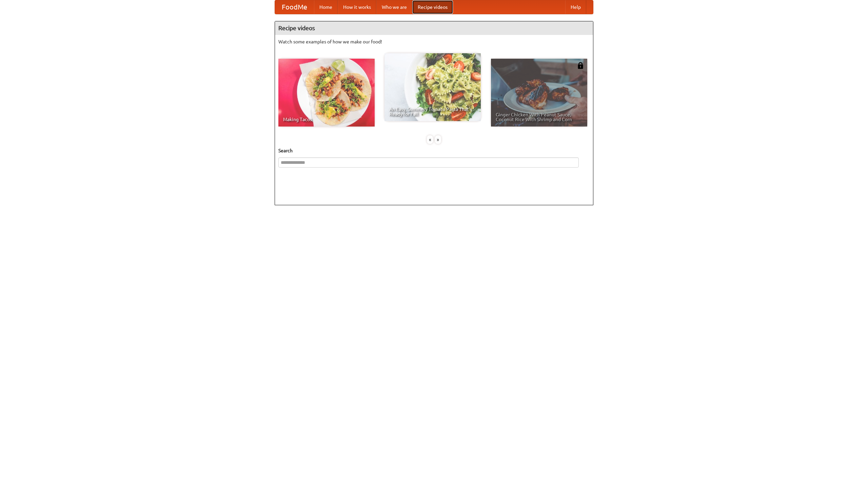  I want to click on a: An Easy, Summery Tomato Pasta That's Ready for Fall, so click(432, 87).